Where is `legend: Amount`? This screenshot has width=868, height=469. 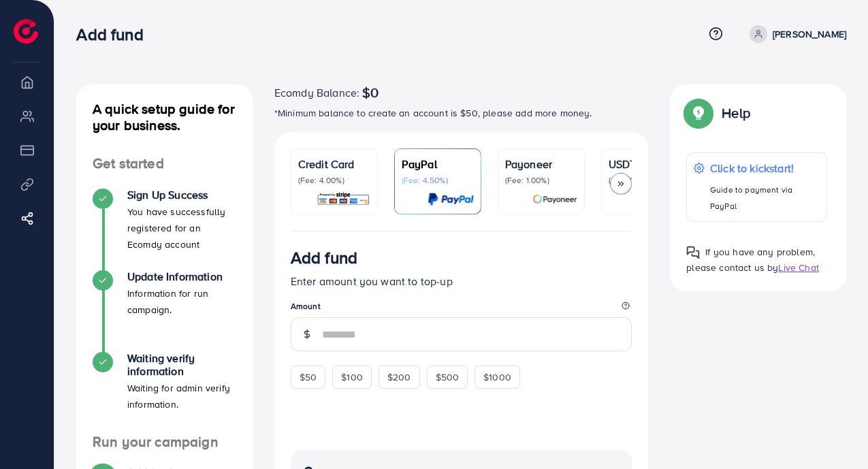 legend: Amount is located at coordinates (462, 308).